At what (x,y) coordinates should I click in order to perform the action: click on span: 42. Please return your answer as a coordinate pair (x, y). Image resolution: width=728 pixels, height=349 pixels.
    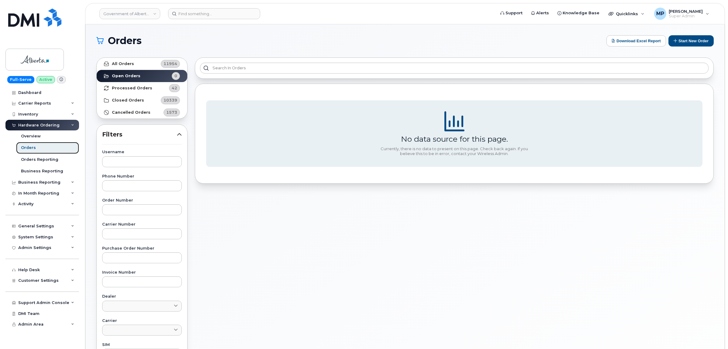
    Looking at the image, I should click on (174, 88).